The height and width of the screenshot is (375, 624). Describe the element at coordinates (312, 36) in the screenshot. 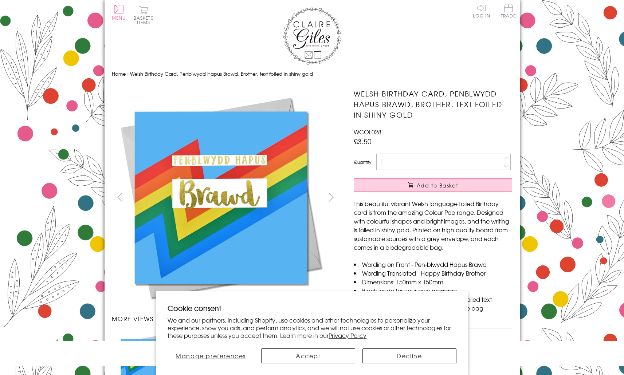

I see `img: Claire Giles Greetings Cards` at that location.